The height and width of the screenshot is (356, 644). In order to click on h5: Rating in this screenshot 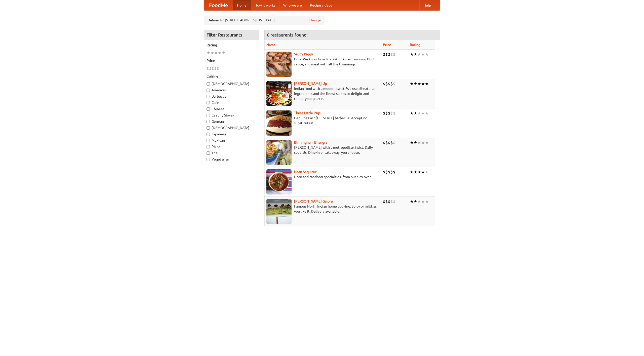, I will do `click(231, 45)`.